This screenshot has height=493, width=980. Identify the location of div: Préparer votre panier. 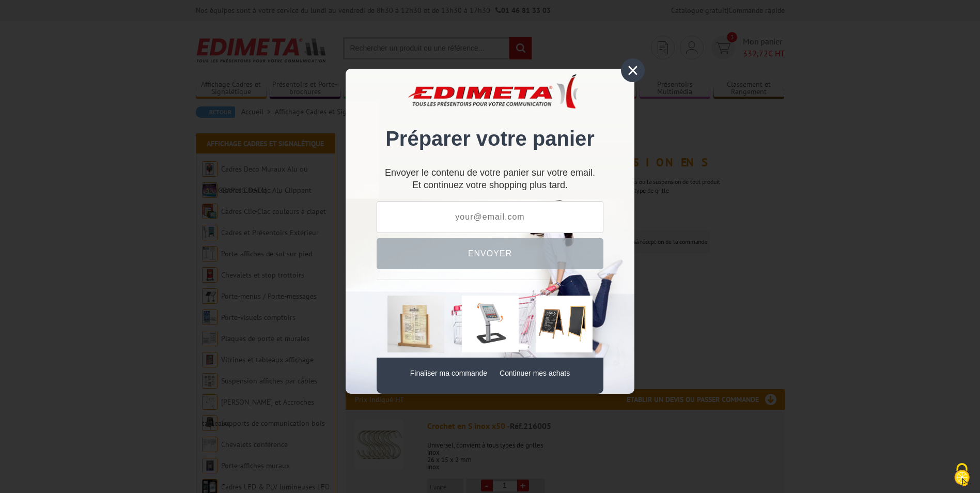
(490, 123).